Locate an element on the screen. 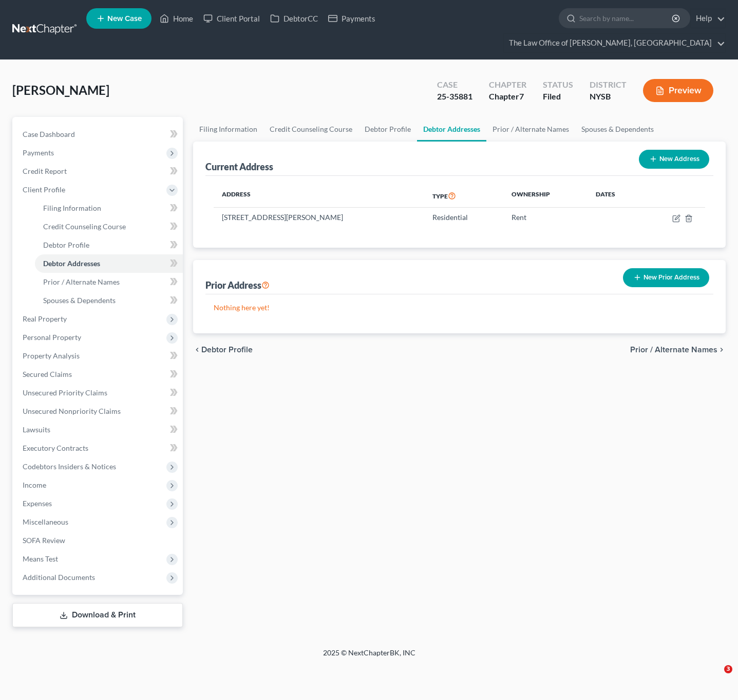 The image size is (738, 700). div: Status is located at coordinates (558, 84).